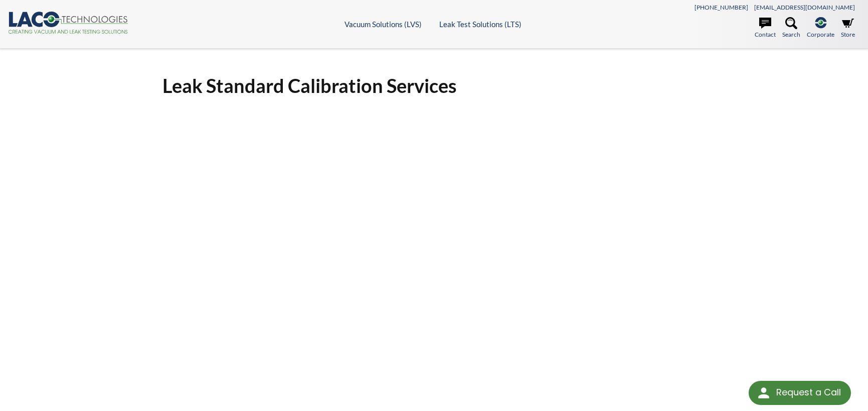 The image size is (868, 411). What do you see at coordinates (434, 85) in the screenshot?
I see `h1: Leak Standard Calibration Services` at bounding box center [434, 85].